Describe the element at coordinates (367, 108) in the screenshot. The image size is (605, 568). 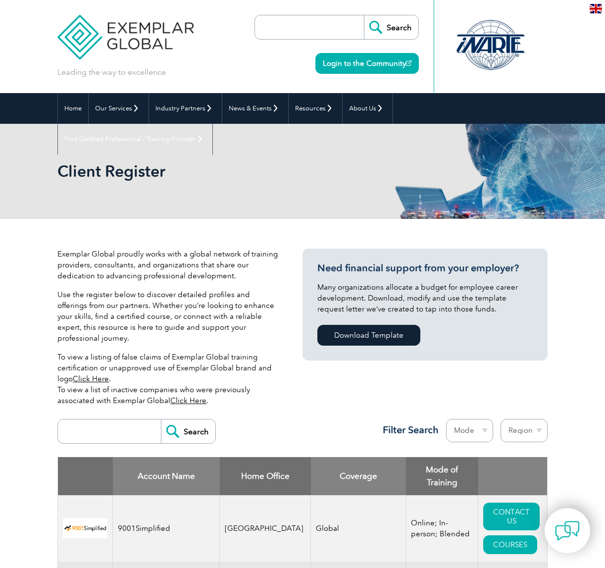
I see `a: About Us` at that location.